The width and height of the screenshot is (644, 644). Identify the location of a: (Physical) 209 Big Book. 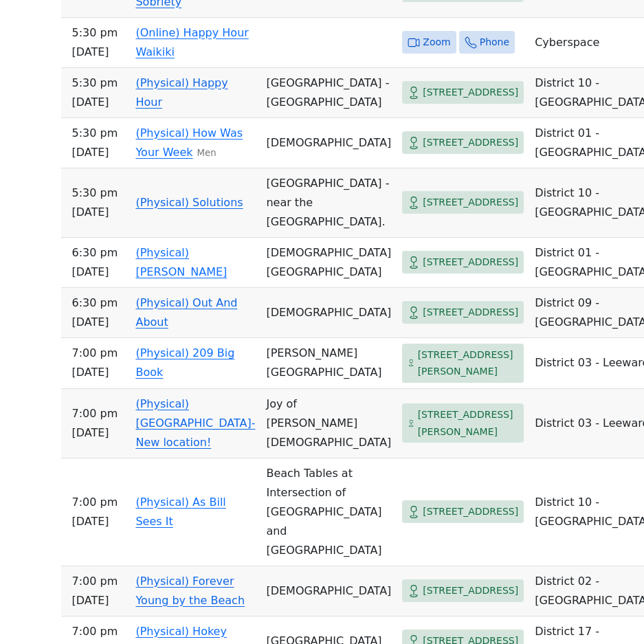
(185, 362).